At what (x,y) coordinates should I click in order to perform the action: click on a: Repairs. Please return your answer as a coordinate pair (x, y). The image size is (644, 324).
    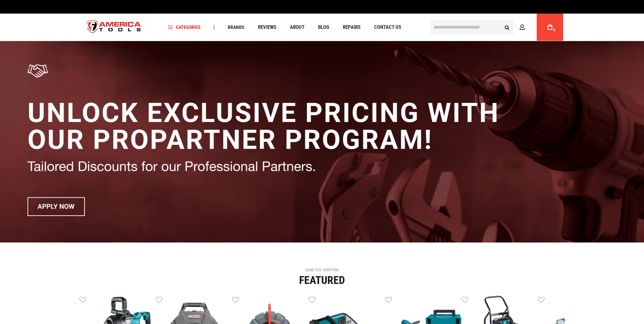
    Looking at the image, I should click on (352, 27).